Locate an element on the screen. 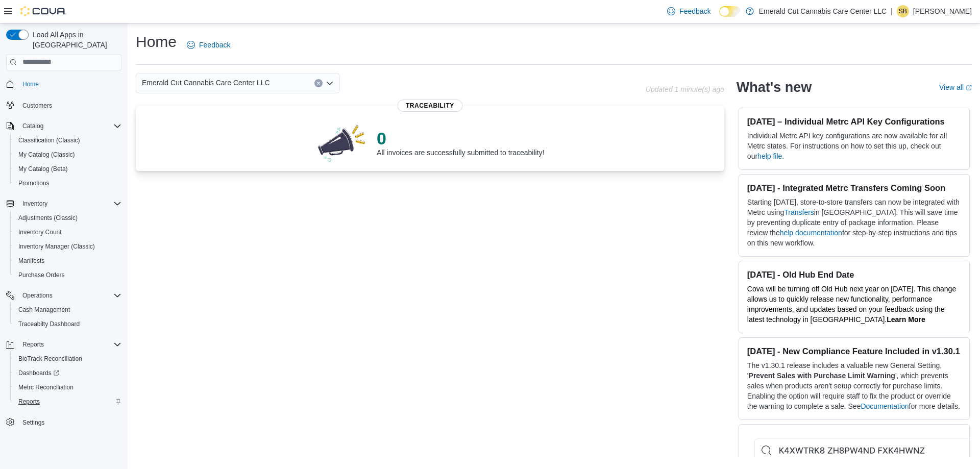  a: Inventory Count is located at coordinates (40, 232).